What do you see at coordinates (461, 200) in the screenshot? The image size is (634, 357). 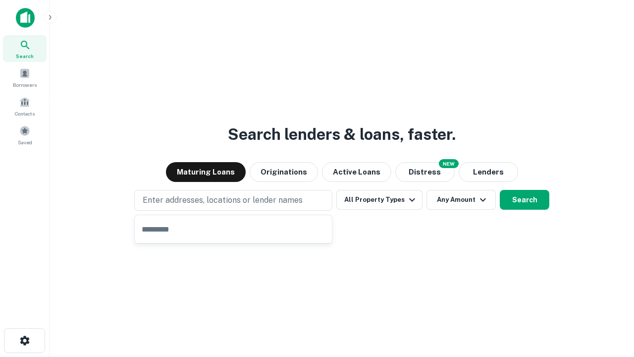 I see `button: Any Amount` at bounding box center [461, 200].